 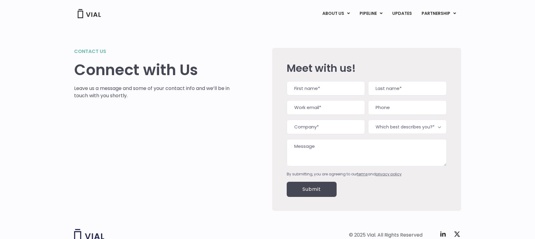 I want to click on div: © 2025 Vial. All Rights Reserved, so click(x=385, y=235).